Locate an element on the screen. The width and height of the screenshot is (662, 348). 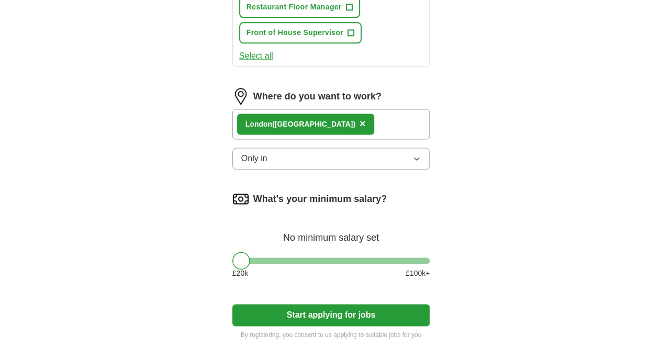
button: Front of House Supervisor is located at coordinates (301, 32).